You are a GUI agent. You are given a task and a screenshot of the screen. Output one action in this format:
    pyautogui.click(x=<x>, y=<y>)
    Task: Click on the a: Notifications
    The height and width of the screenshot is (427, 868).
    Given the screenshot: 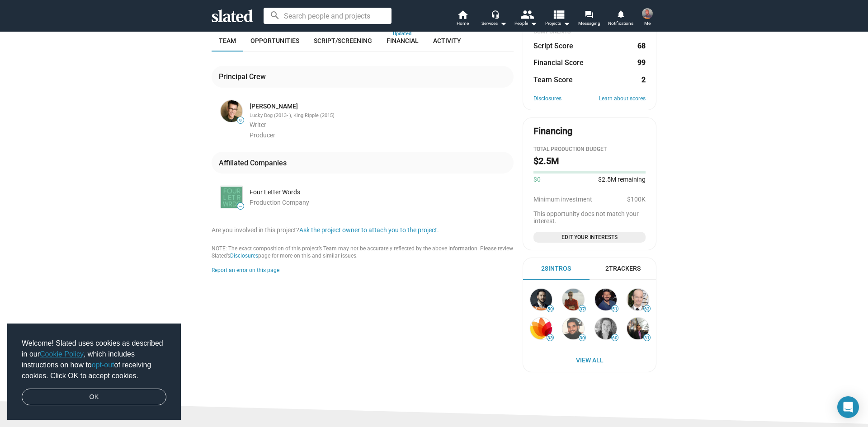 What is the action you would take?
    pyautogui.click(x=620, y=19)
    